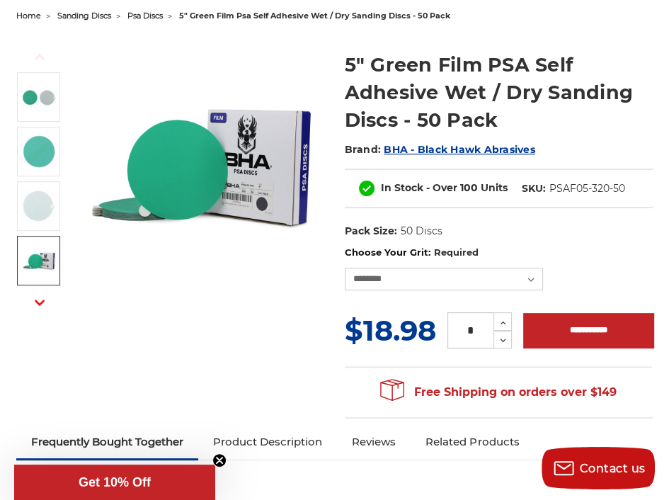 This screenshot has height=500, width=669. What do you see at coordinates (472, 442) in the screenshot?
I see `a: Related Products` at bounding box center [472, 442].